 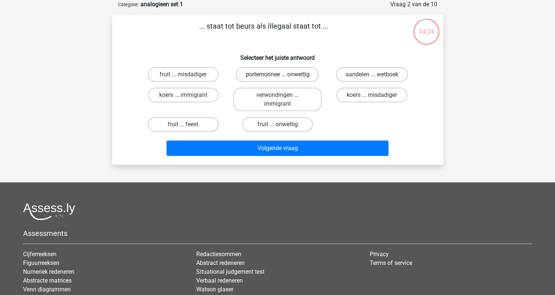 What do you see at coordinates (47, 280) in the screenshot?
I see `a: Abstracte matrices` at bounding box center [47, 280].